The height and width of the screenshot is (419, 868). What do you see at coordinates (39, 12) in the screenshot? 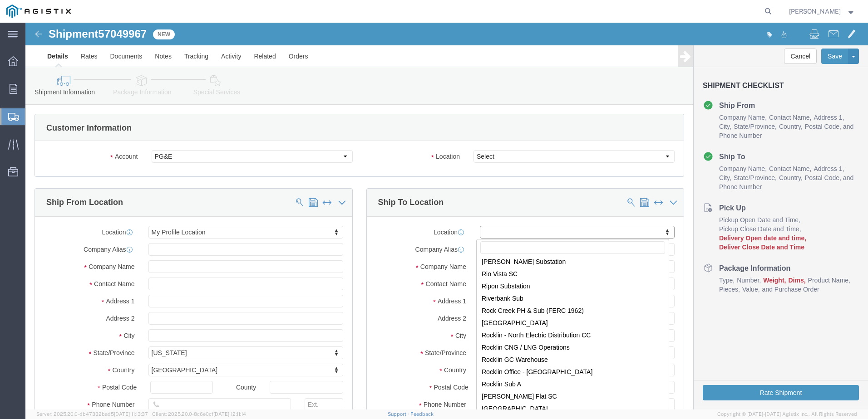
I see `img: logo` at bounding box center [39, 12].